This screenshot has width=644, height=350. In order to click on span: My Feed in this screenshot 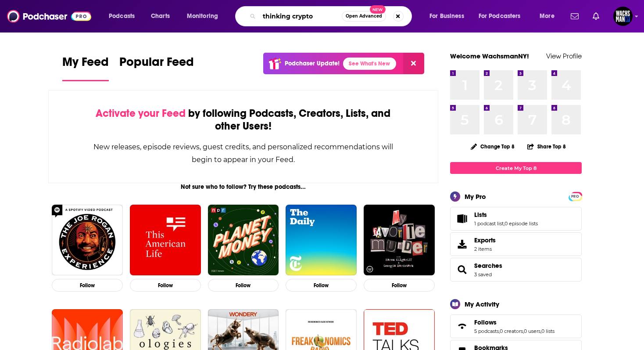, I will do `click(85, 65)`.